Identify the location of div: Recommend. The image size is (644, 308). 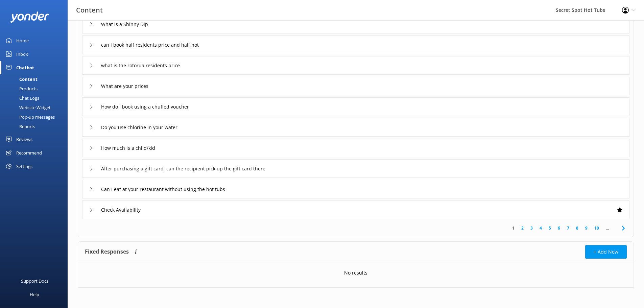
(29, 153).